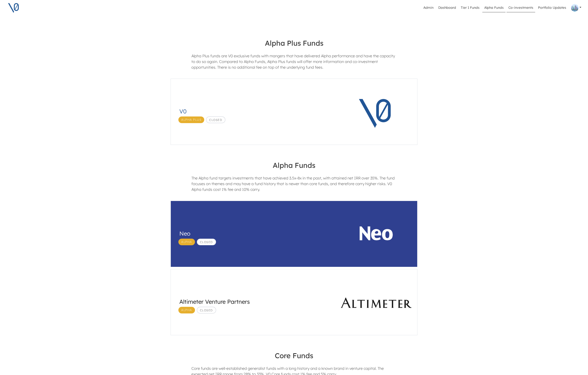  I want to click on a: Admin, so click(429, 8).